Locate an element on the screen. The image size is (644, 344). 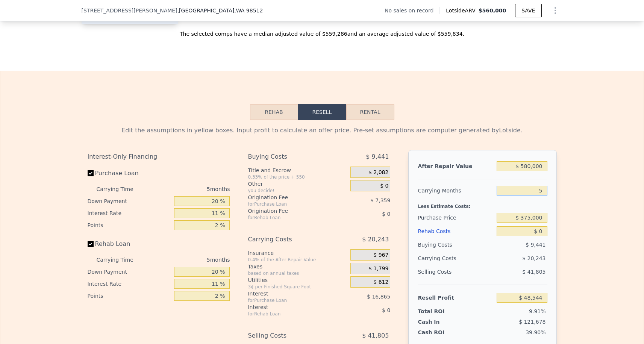
div: 0.4% of the After Repair Value is located at coordinates (297, 260).